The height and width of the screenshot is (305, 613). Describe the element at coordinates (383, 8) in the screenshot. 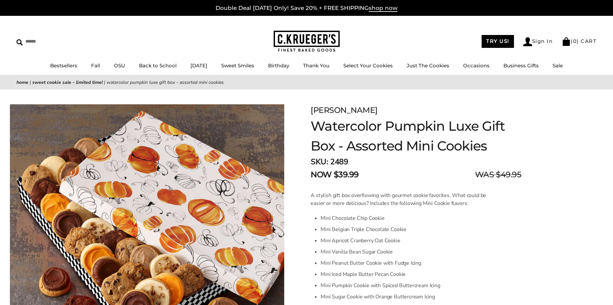

I see `span: shop now` at that location.